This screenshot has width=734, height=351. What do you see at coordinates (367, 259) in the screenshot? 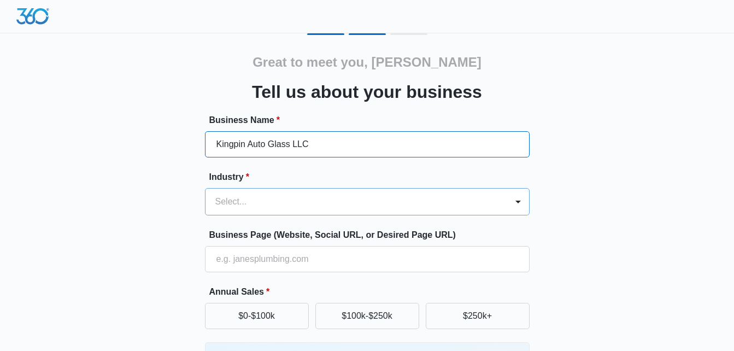
I see `input: e.g. janesplumbing.com` at bounding box center [367, 259].